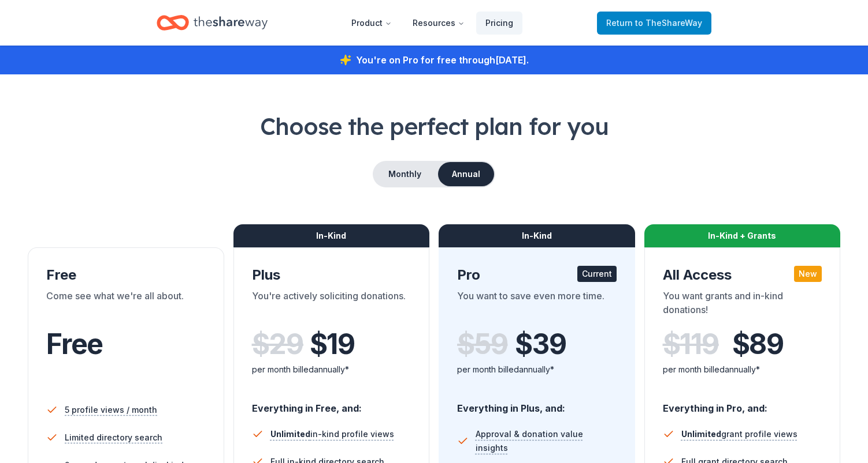 This screenshot has height=463, width=868. I want to click on a: Pricing, so click(499, 23).